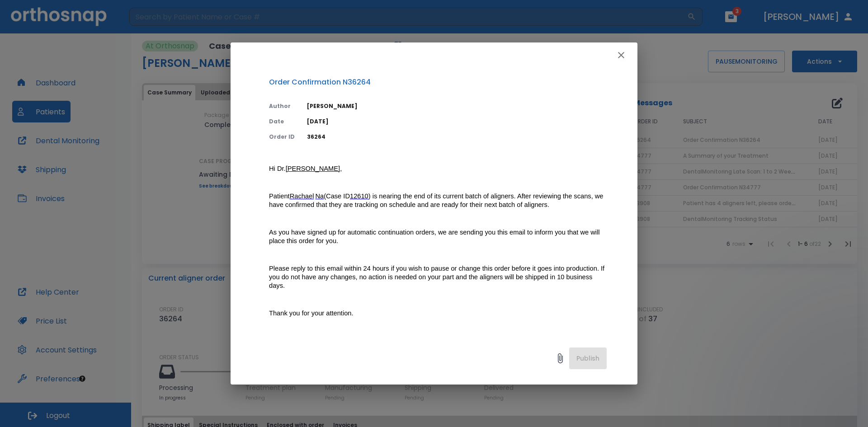 The width and height of the screenshot is (868, 427). Describe the element at coordinates (302, 196) in the screenshot. I see `span: Rachael` at that location.